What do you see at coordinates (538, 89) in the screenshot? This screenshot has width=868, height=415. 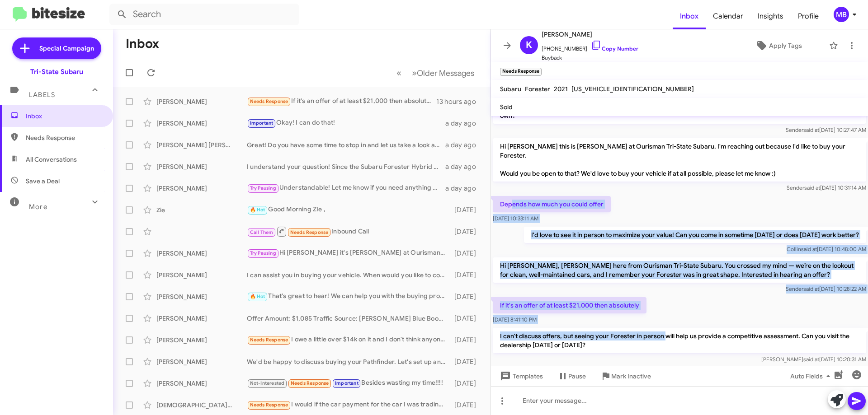 I see `span: Forester` at bounding box center [538, 89].